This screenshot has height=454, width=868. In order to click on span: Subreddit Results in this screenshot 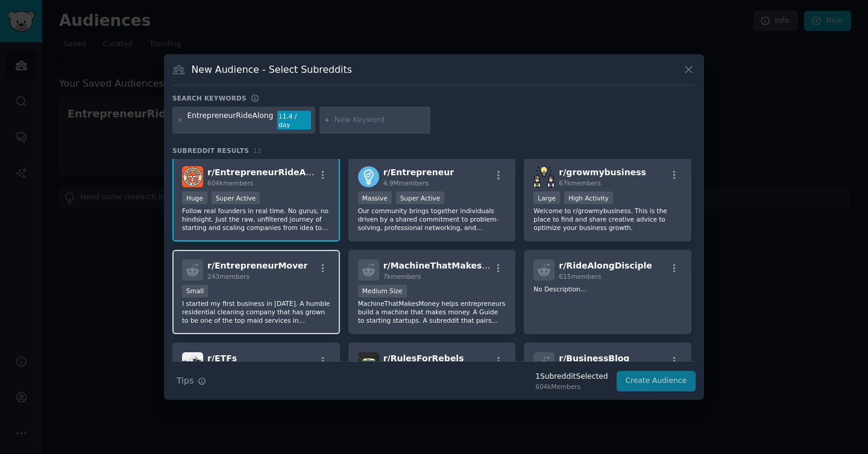, I will do `click(210, 151)`.